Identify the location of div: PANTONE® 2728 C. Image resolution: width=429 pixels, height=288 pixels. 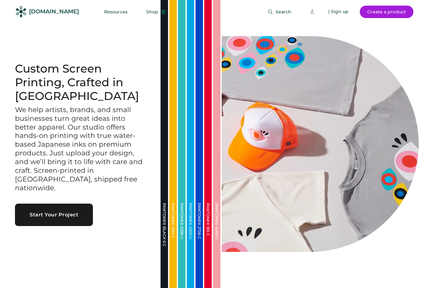
(199, 234).